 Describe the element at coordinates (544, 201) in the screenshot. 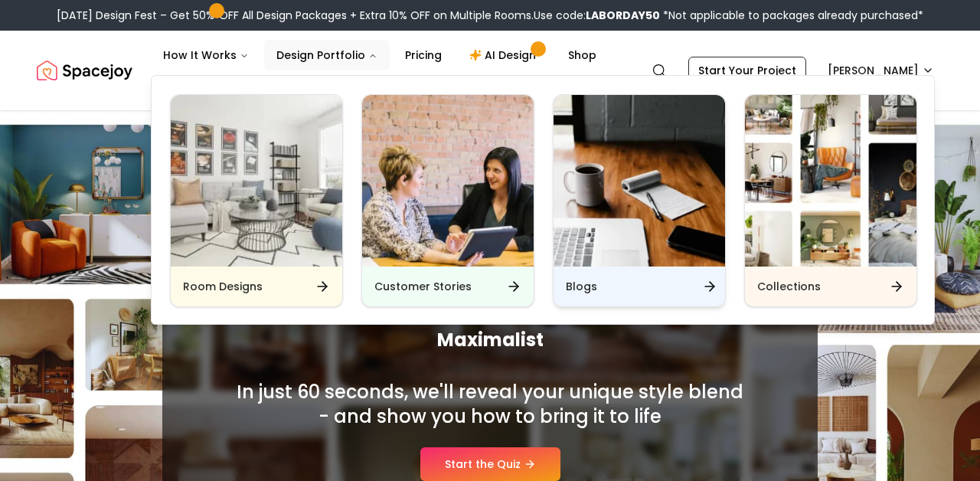

I see `div: Design Portfolio` at that location.